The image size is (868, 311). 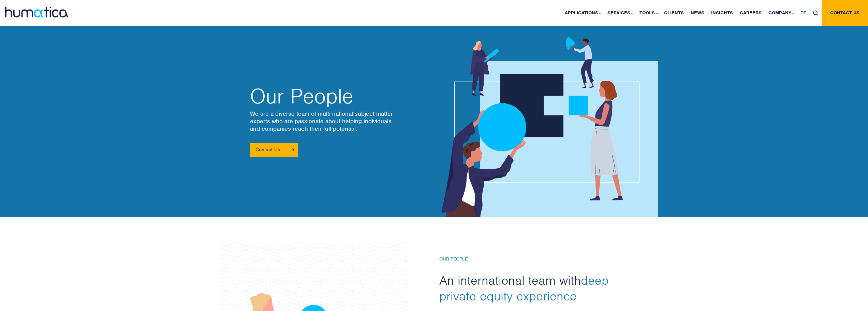 I want to click on h2: Our People, so click(x=339, y=97).